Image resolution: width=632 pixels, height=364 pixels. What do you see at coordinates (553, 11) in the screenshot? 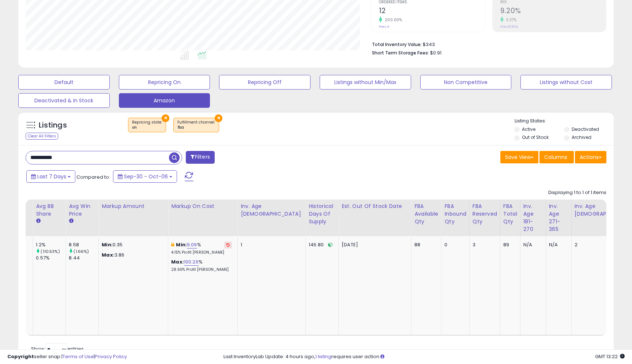
I see `h2: 9.20%` at bounding box center [553, 11].